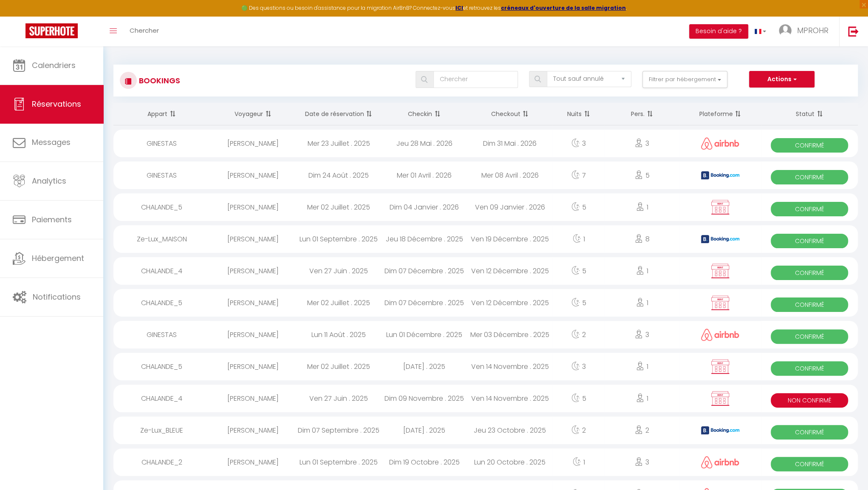  I want to click on th: Sort by nights, so click(579, 114).